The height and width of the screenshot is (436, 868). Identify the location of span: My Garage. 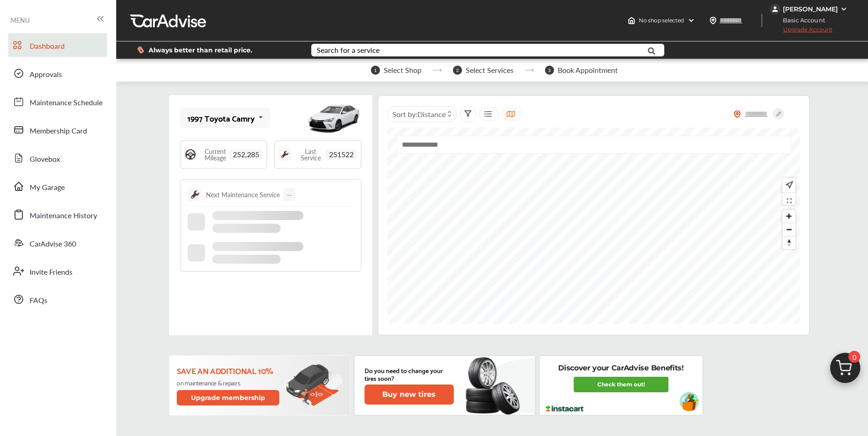
(47, 188).